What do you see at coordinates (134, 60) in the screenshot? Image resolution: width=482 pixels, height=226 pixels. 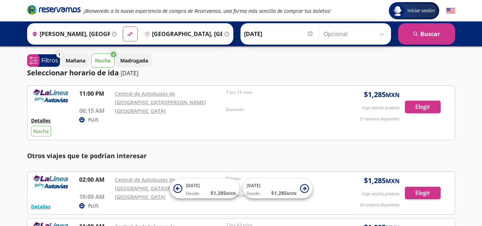 I see `p: Madrugada` at bounding box center [134, 60].